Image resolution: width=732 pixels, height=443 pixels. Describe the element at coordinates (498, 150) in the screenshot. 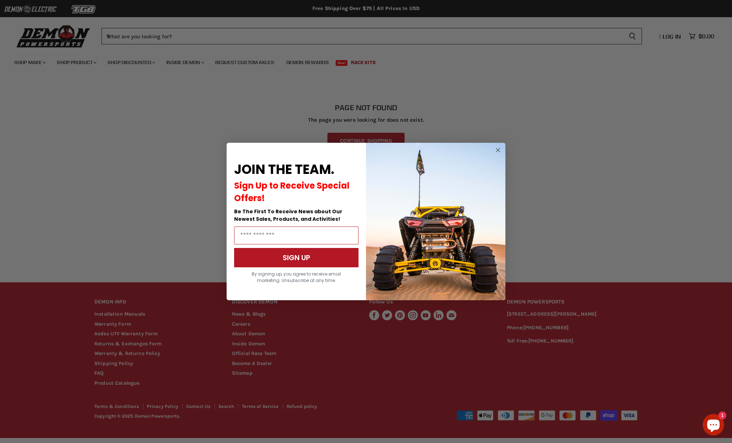

I see `button: Close dialog` at that location.